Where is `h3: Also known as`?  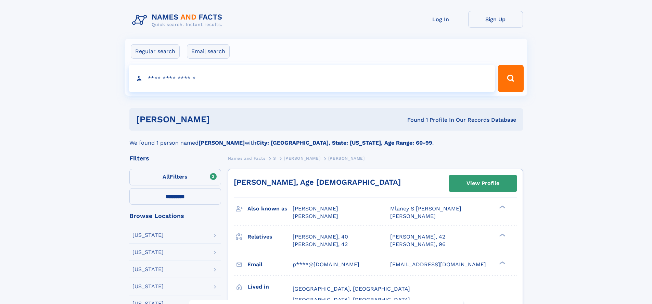
h3: Also known as is located at coordinates (270, 208).